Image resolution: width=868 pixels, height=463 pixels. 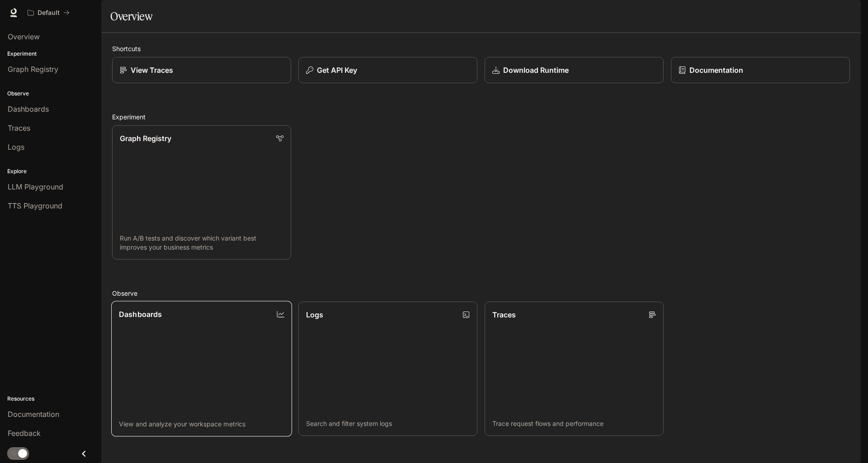 I want to click on a: LogsSearch and filter system logs, so click(x=388, y=368).